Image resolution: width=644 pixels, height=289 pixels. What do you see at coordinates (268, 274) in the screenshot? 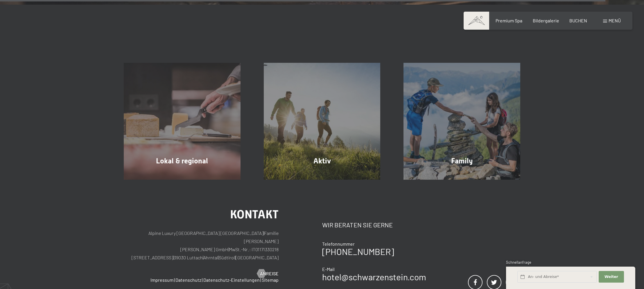
I see `a: Anreise` at bounding box center [268, 274].